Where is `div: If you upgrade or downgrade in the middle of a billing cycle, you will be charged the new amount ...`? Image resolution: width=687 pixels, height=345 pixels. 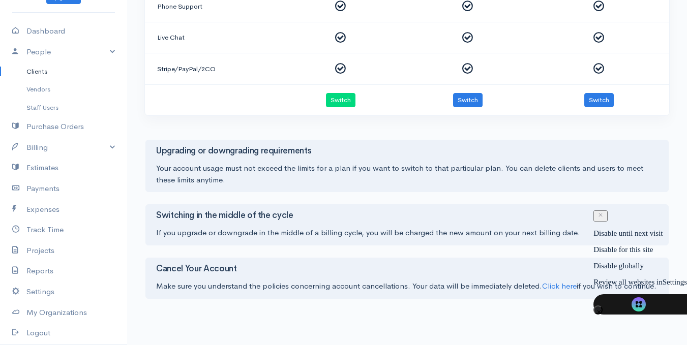 div: If you upgrade or downgrade in the middle of a billing cycle, you will be charged the new amount ... is located at coordinates (407, 233).